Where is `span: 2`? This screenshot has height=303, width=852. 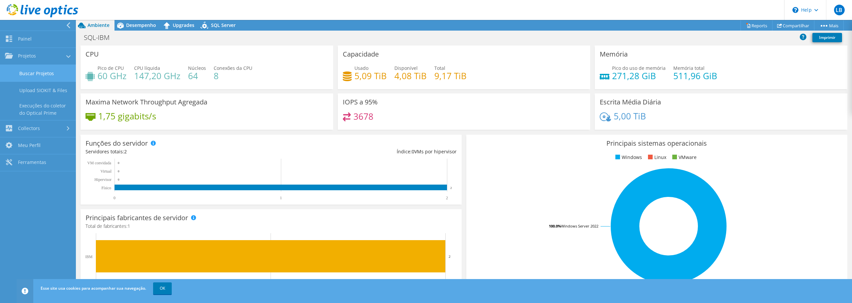
span: 2 is located at coordinates (126, 151).